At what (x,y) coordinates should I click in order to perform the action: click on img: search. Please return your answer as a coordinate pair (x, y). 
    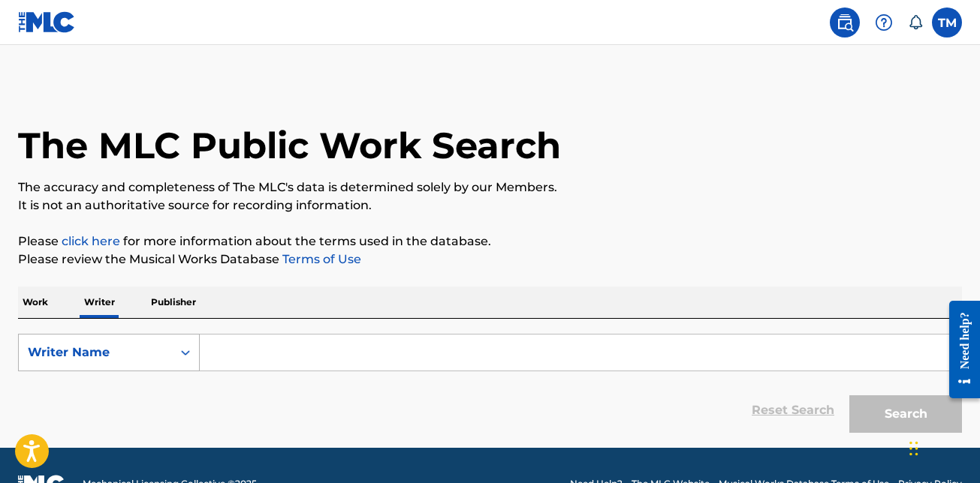
    Looking at the image, I should click on (845, 23).